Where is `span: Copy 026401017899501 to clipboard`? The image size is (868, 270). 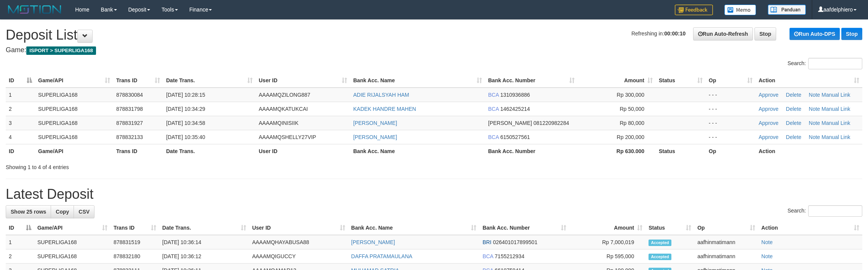
span: Copy 026401017899501 to clipboard is located at coordinates (515, 242).